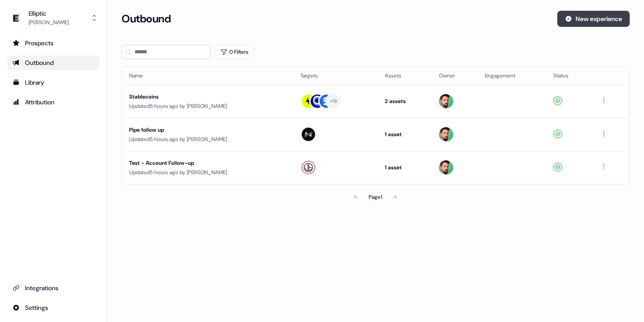  Describe the element at coordinates (455, 76) in the screenshot. I see `th: Owner` at that location.